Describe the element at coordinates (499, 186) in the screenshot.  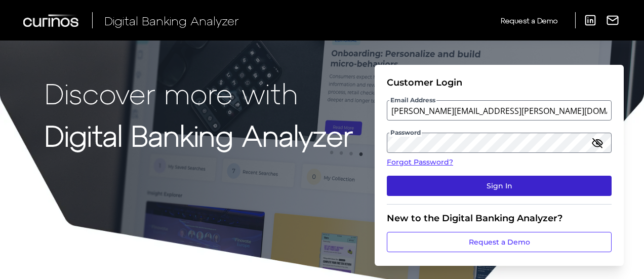
I see `button: Sign In` at that location.